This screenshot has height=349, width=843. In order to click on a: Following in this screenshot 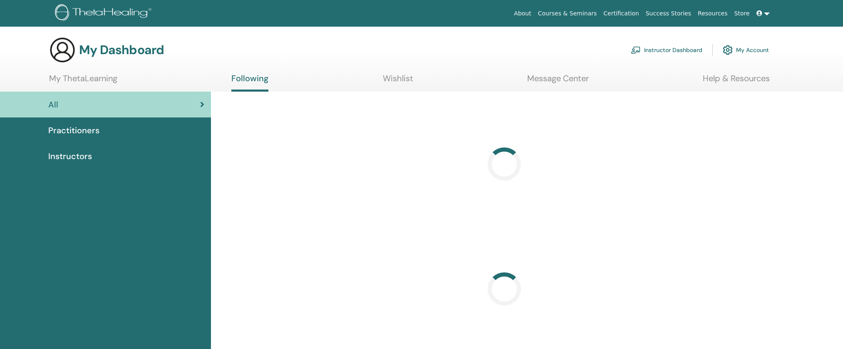, I will do `click(250, 82)`.